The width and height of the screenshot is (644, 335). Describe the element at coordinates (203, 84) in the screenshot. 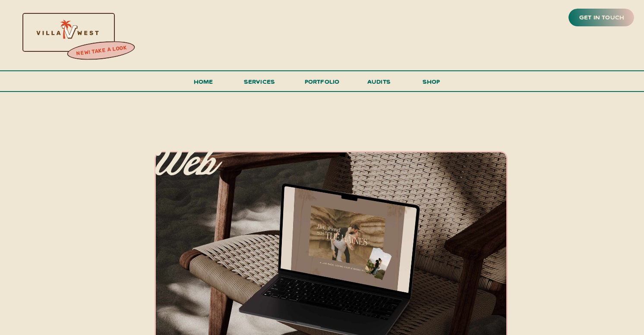

I see `a: Home` at that location.